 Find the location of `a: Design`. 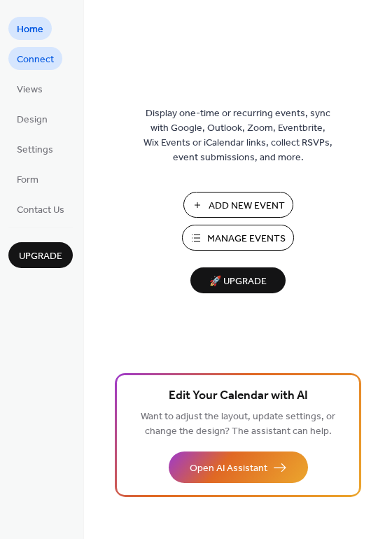

a: Design is located at coordinates (32, 119).